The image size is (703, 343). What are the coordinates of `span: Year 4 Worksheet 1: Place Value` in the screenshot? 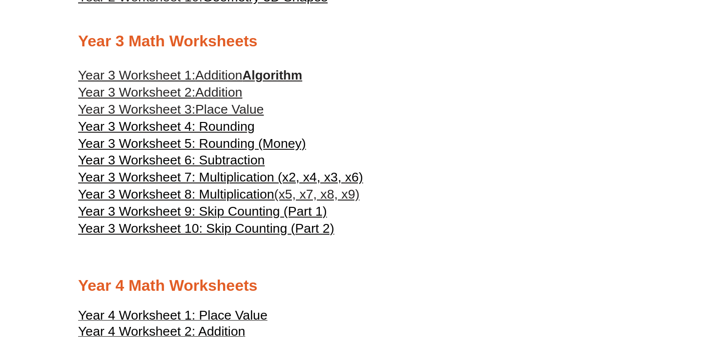 It's located at (173, 315).